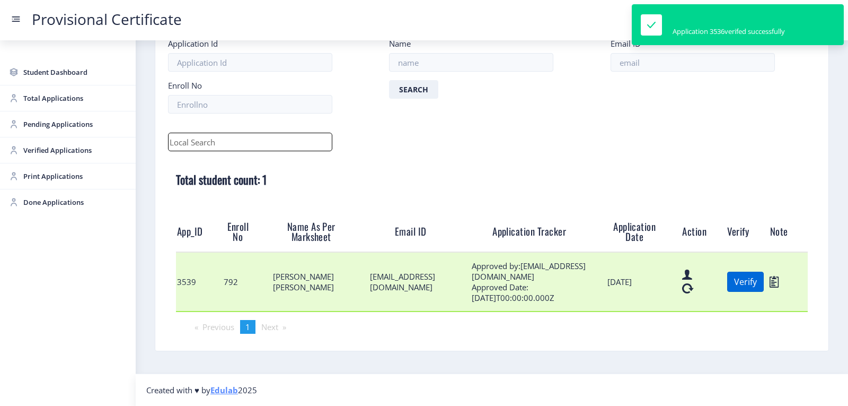 This screenshot has height=406, width=848. I want to click on span: 1, so click(248, 327).